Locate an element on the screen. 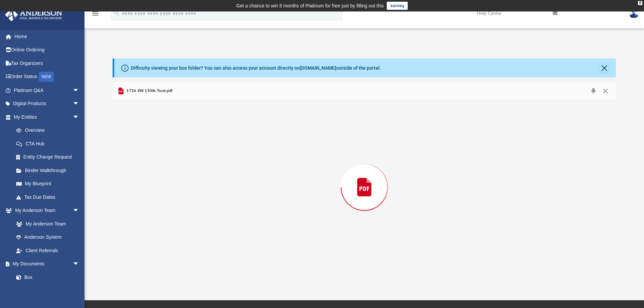 This screenshot has height=308, width=644. a: Meeting Minutes is located at coordinates (48, 291).